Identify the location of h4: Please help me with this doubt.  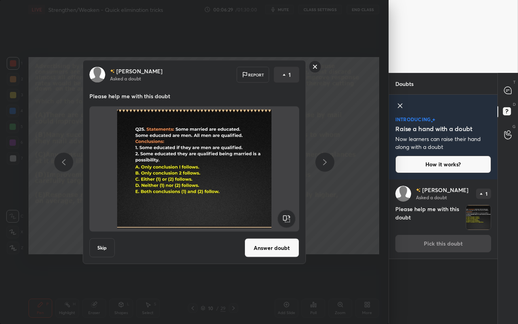
(429, 217).